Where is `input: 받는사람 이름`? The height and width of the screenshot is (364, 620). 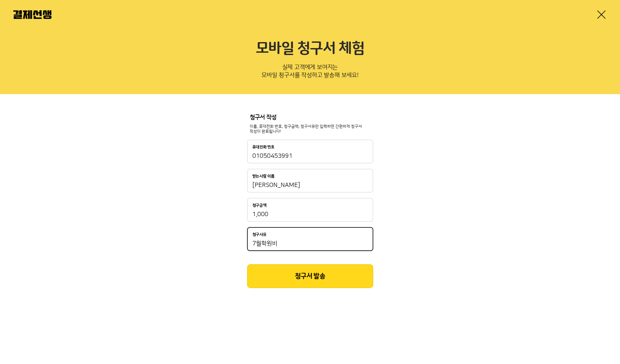
input: 받는사람 이름 is located at coordinates (310, 185).